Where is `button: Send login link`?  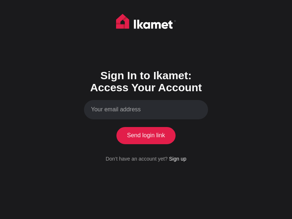
button: Send login link is located at coordinates (146, 135).